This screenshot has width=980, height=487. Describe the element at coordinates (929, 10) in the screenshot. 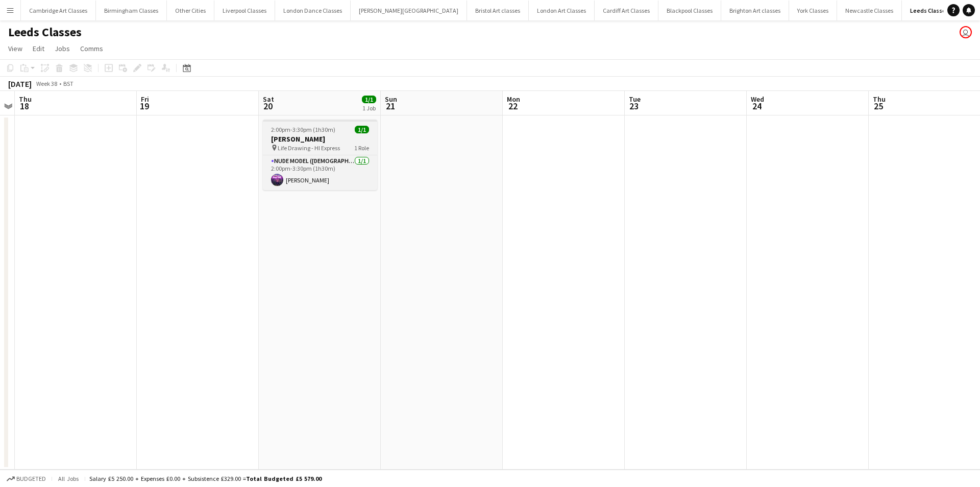

I see `button: Leeds Classes` at that location.